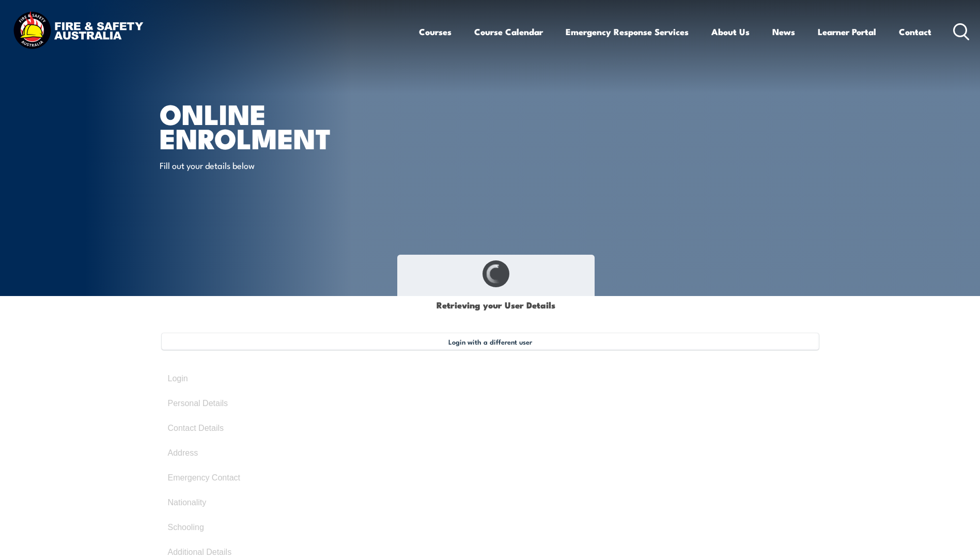  Describe the element at coordinates (627, 31) in the screenshot. I see `a: Emergency Response Services` at that location.